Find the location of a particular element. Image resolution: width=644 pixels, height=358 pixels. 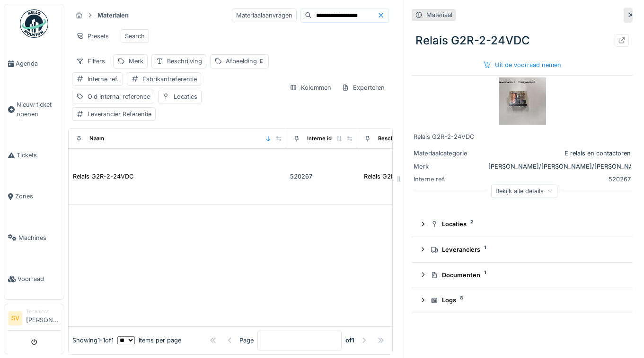

div: Showing 1 - 1 of 1 is located at coordinates (93, 340).